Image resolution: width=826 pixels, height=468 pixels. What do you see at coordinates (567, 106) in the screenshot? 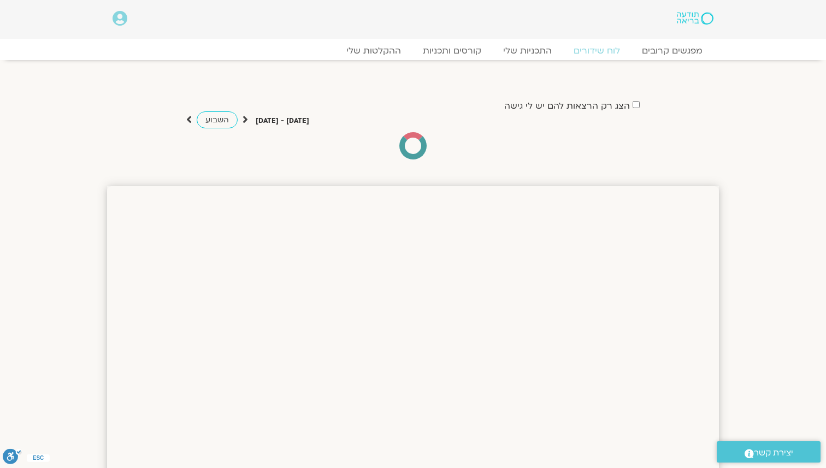
I see `label: הצג רק הרצאות להם יש לי גישה` at bounding box center [567, 106].